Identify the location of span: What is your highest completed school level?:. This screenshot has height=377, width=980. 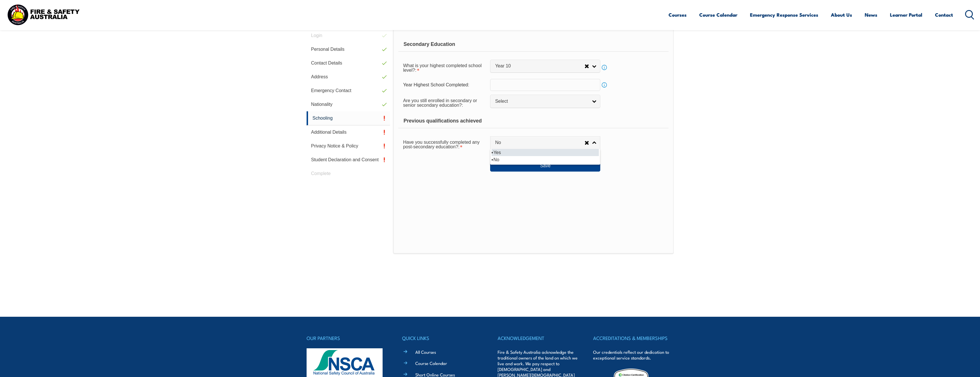
(442, 68).